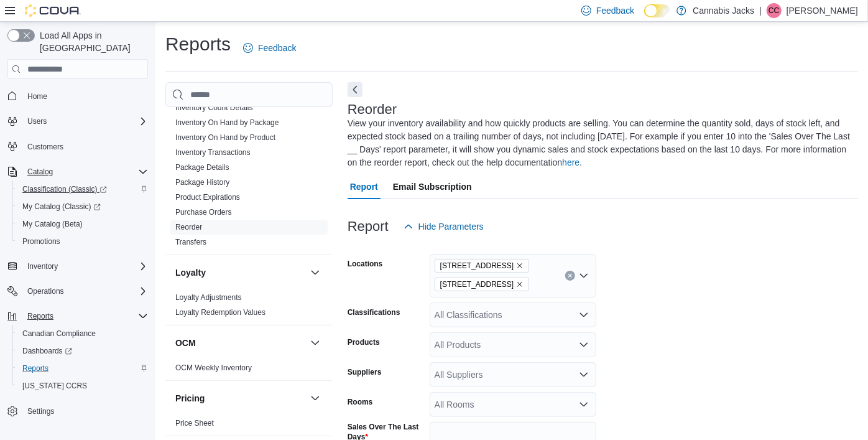  I want to click on h3: Reorder, so click(372, 110).